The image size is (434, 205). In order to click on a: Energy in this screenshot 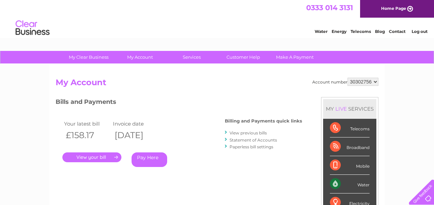, I will do `click(339, 31)`.